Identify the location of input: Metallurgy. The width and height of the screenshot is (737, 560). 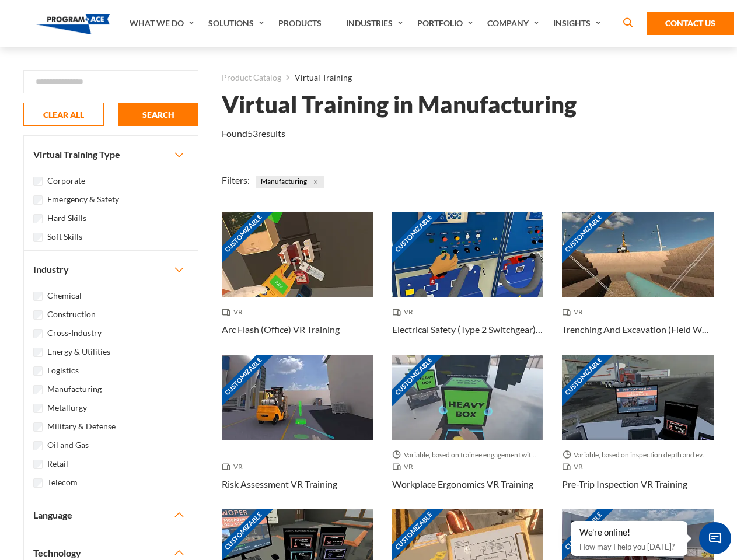
(38, 408).